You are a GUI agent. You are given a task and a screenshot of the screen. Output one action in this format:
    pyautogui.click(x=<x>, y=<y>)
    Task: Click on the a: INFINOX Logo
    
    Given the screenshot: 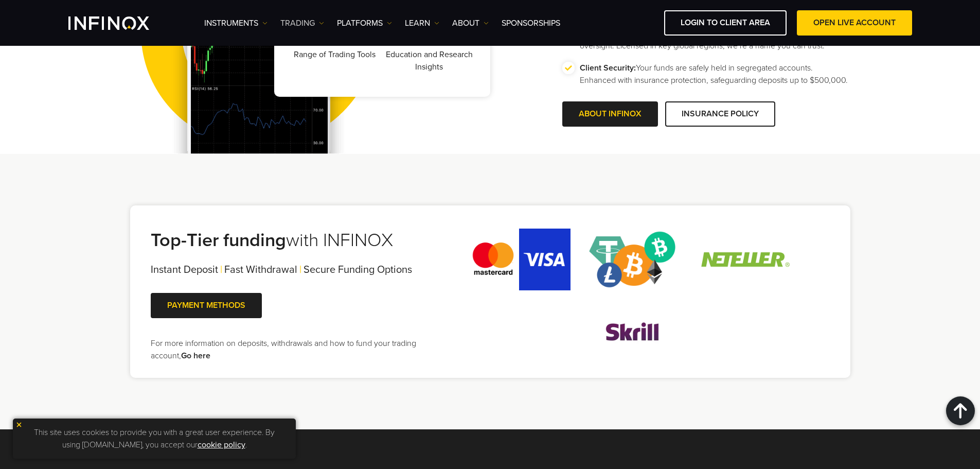 What is the action you would take?
    pyautogui.click(x=121, y=23)
    